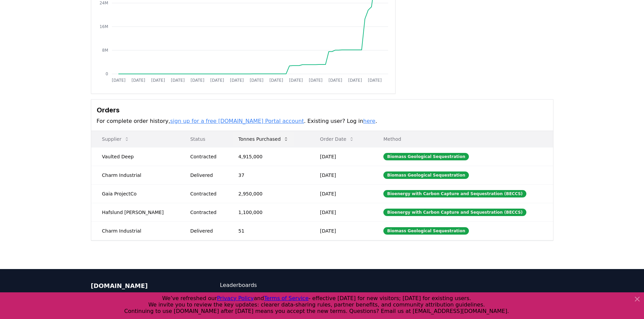  Describe the element at coordinates (369, 121) in the screenshot. I see `a: here` at that location.